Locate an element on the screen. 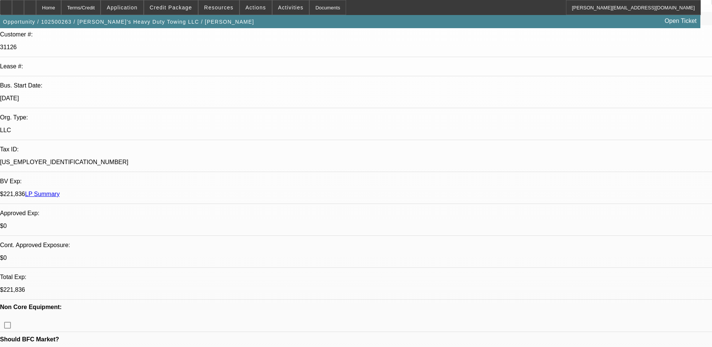 The width and height of the screenshot is (712, 347). span: Application is located at coordinates (122, 8).